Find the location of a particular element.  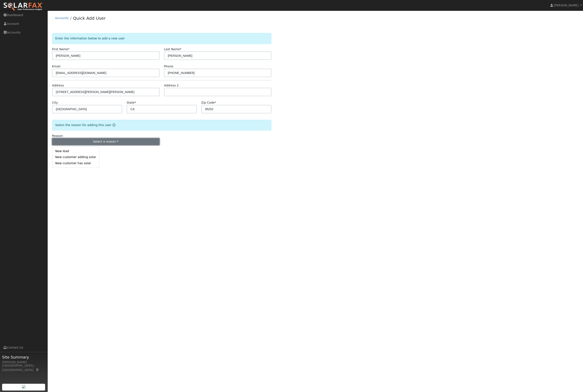

label: City is located at coordinates (55, 103).